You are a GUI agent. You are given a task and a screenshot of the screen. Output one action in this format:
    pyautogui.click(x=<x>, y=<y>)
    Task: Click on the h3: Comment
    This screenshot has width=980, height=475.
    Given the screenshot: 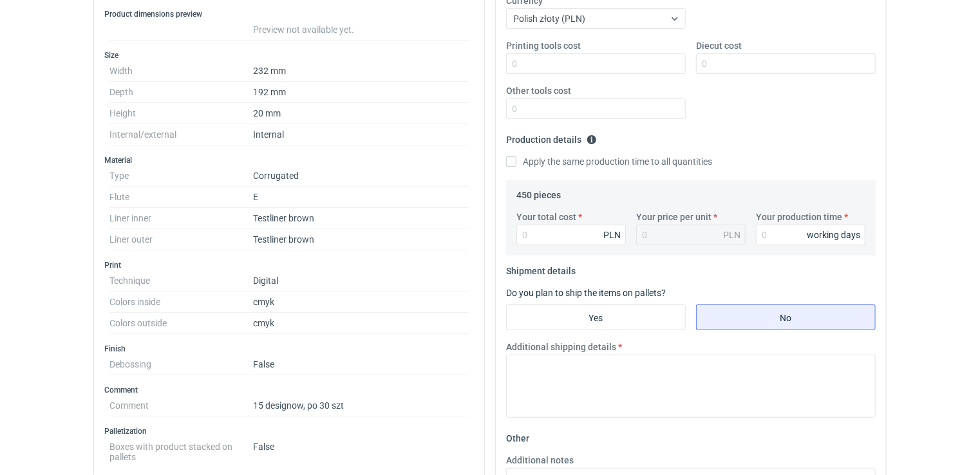 What is the action you would take?
    pyautogui.click(x=289, y=390)
    